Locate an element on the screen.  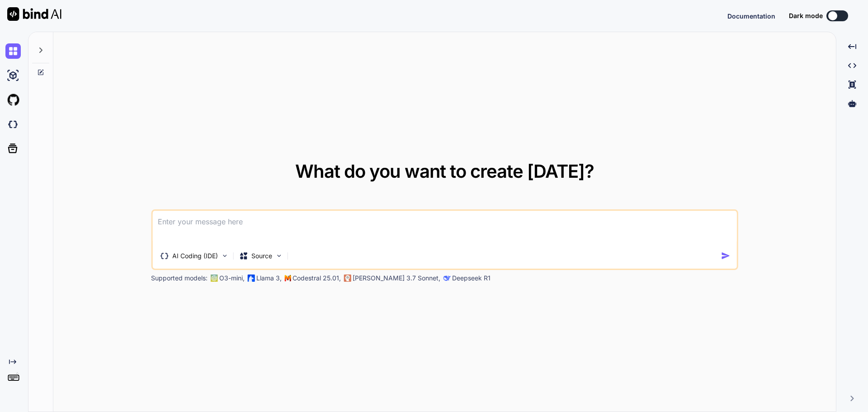
button: Documentation is located at coordinates (751, 16).